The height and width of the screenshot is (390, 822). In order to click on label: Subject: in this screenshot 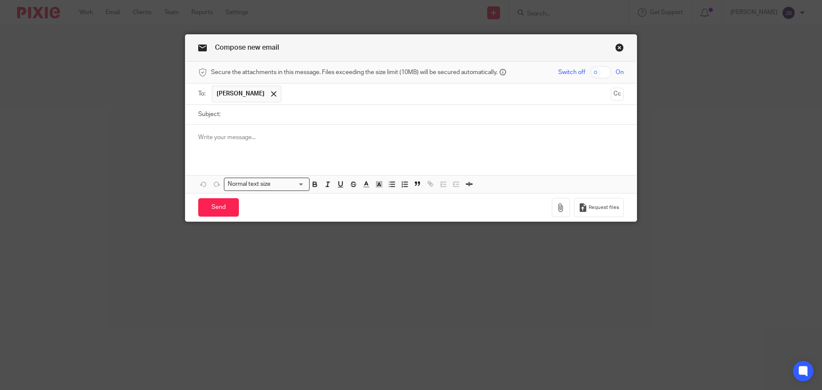, I will do `click(209, 114)`.